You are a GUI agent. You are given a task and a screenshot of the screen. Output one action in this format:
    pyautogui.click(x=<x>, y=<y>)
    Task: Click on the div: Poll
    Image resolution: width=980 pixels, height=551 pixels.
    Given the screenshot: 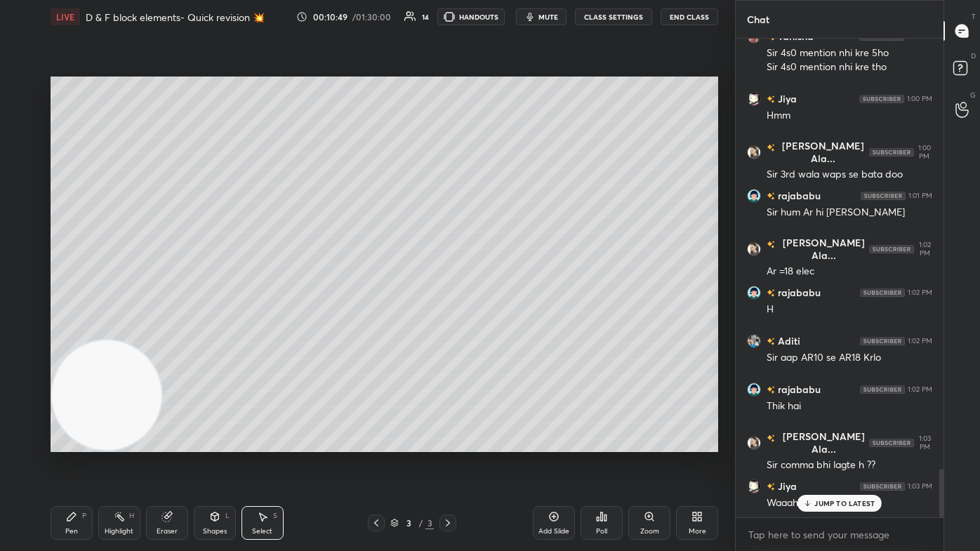 What is the action you would take?
    pyautogui.click(x=602, y=531)
    